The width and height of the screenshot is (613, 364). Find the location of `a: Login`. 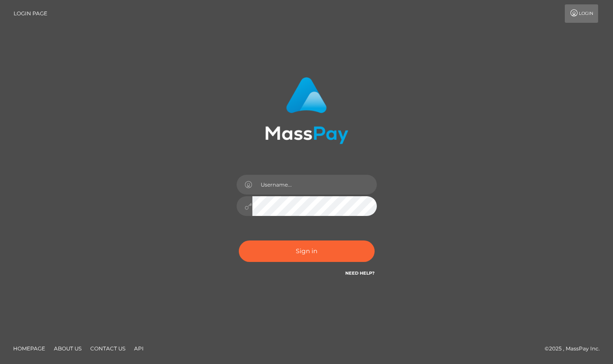

a: Login is located at coordinates (582, 14).